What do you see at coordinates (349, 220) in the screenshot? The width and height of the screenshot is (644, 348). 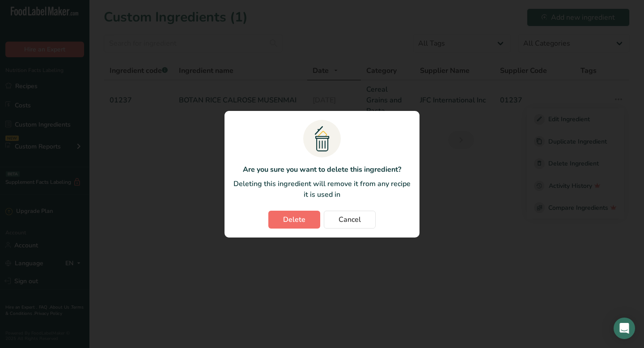 I see `button: Cancel` at bounding box center [349, 220].